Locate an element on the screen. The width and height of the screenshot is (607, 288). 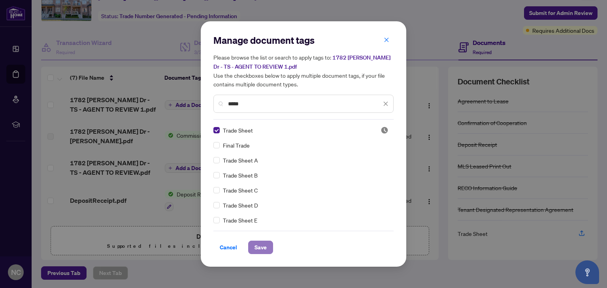
button: Open asap is located at coordinates (587, 273).